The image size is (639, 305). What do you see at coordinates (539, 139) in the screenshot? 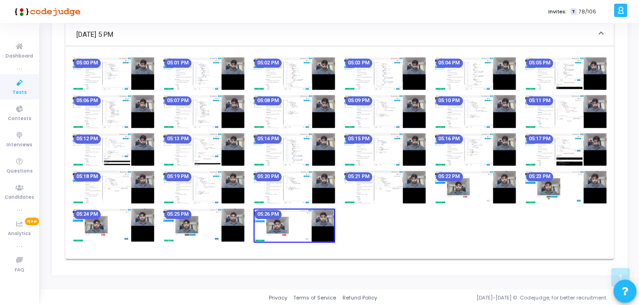
I see `mat-chip: 05:17 PM` at bounding box center [539, 139].